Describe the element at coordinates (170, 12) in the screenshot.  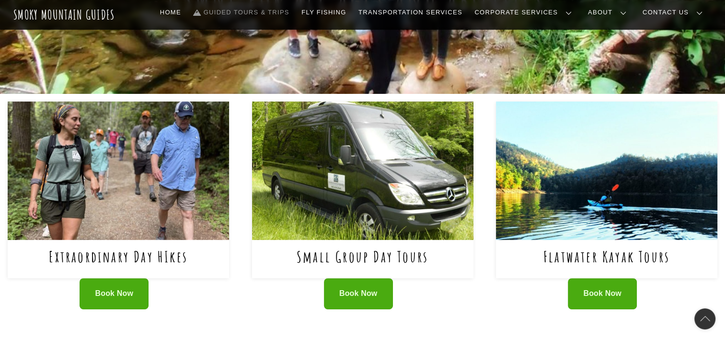
I see `a: Home` at that location.